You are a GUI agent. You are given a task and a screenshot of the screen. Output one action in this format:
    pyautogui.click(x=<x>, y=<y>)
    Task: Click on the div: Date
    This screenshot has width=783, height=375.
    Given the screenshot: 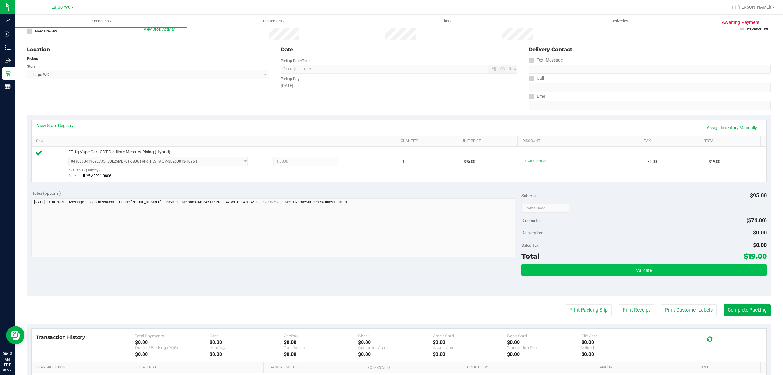 What is the action you would take?
    pyautogui.click(x=399, y=50)
    